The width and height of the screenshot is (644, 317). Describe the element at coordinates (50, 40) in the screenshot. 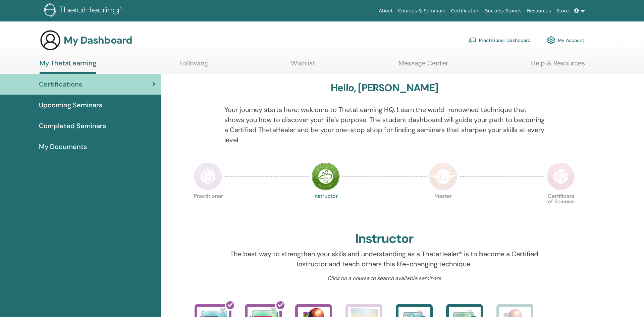

I see `img: generic-user-icon.jpg` at that location.